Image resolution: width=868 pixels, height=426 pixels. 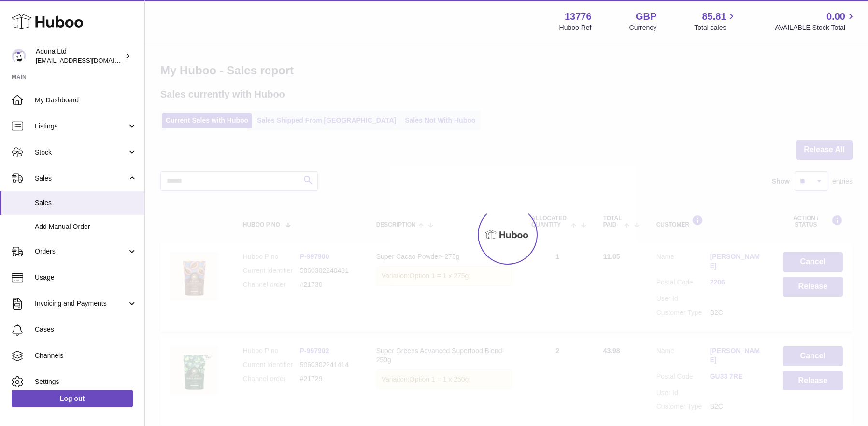 What do you see at coordinates (80, 251) in the screenshot?
I see `span: Orders` at bounding box center [80, 251].